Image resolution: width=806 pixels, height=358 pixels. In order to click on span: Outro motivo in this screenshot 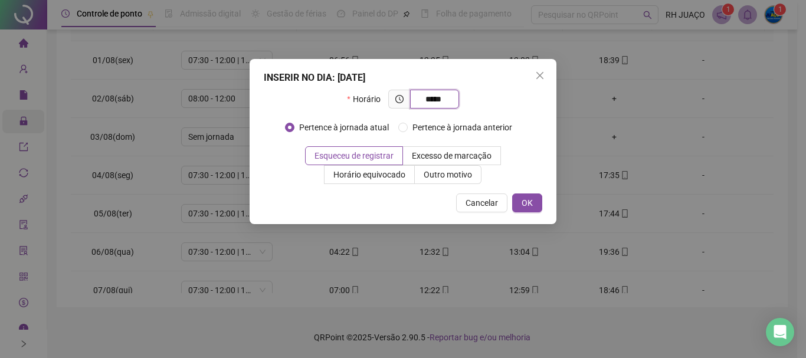, I will do `click(448, 175)`.